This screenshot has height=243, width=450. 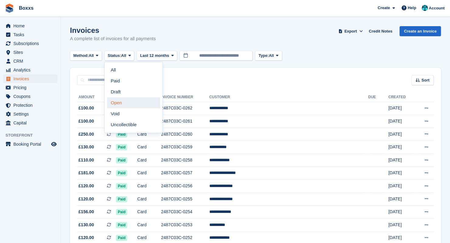 I want to click on button: Status: All, so click(x=119, y=56).